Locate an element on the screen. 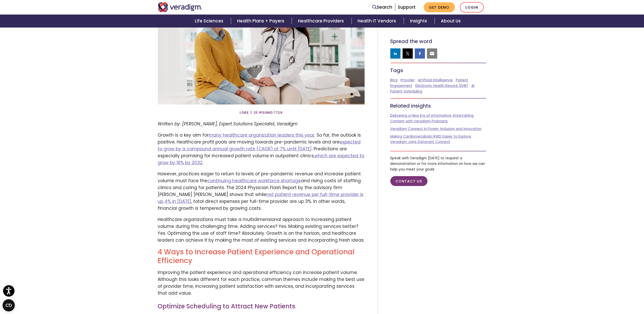  a: Patient Engagement is located at coordinates (430, 83).